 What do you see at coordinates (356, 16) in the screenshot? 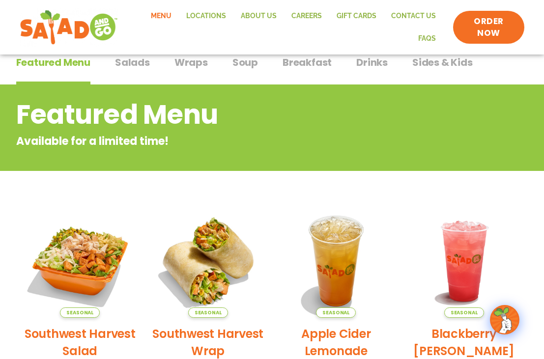
I see `a: GIFT CARDS` at bounding box center [356, 16].